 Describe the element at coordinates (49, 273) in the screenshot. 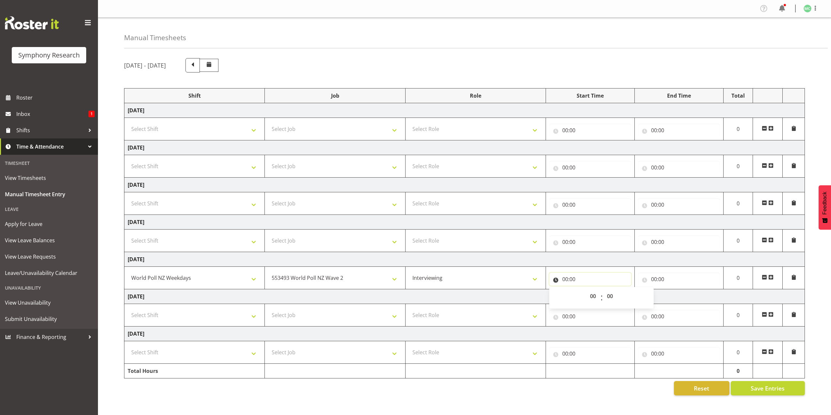

I see `a: Leave/Unavailability Calendar` at that location.